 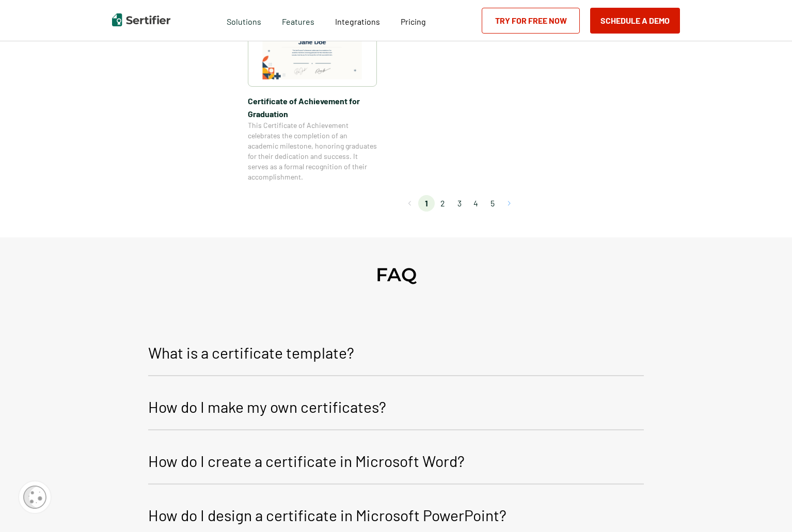 What do you see at coordinates (312, 92) in the screenshot?
I see `a: Certificate of Achievement for GraduationCertificate of Achievement for GraduationThis Certificat...` at bounding box center [312, 92].